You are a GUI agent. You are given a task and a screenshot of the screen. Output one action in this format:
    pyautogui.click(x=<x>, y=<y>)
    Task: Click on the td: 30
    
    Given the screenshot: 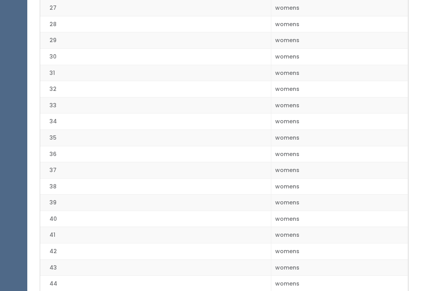 What is the action you would take?
    pyautogui.click(x=155, y=57)
    